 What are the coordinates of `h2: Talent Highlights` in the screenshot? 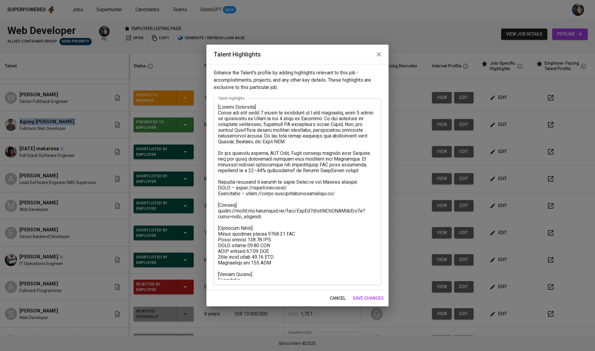 It's located at (298, 54).